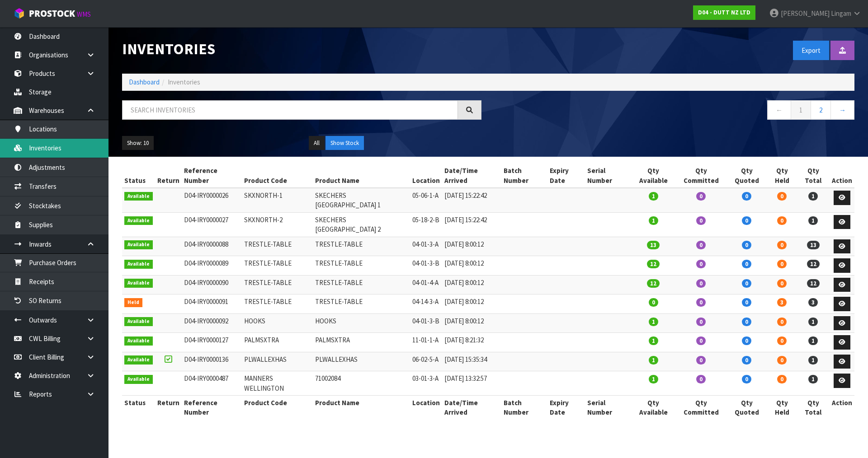  What do you see at coordinates (426, 285) in the screenshot?
I see `td: 04-01-4-A` at bounding box center [426, 285].